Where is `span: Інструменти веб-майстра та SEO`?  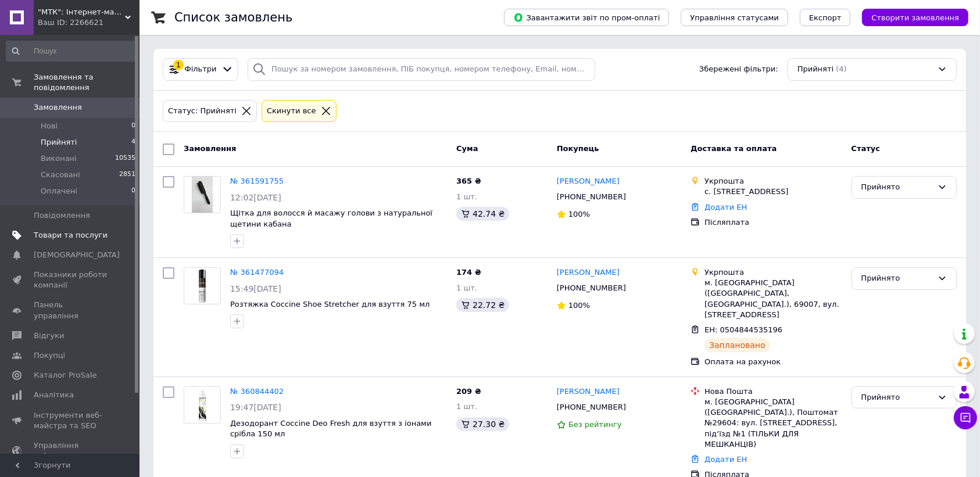 span: Інструменти веб-майстра та SEO is located at coordinates (70, 421).